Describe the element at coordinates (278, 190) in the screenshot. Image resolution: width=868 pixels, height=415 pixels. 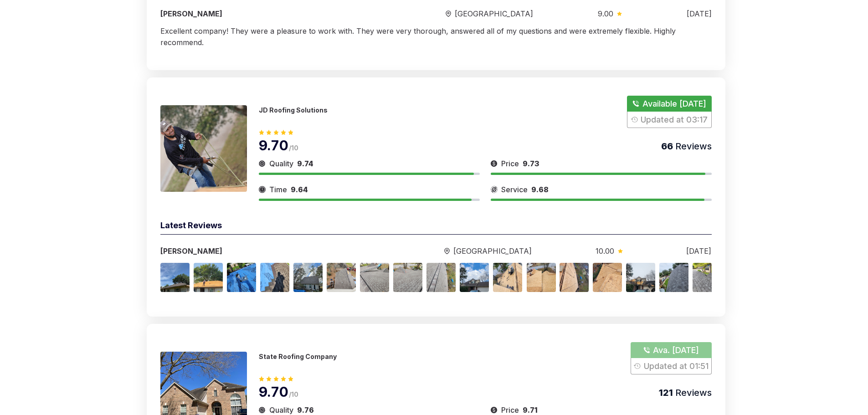
I see `span: Time` at that location.